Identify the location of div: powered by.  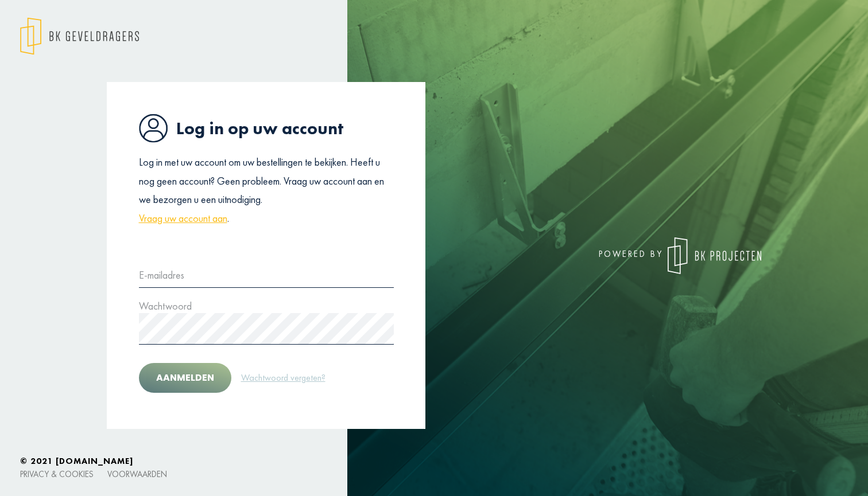
(602, 256).